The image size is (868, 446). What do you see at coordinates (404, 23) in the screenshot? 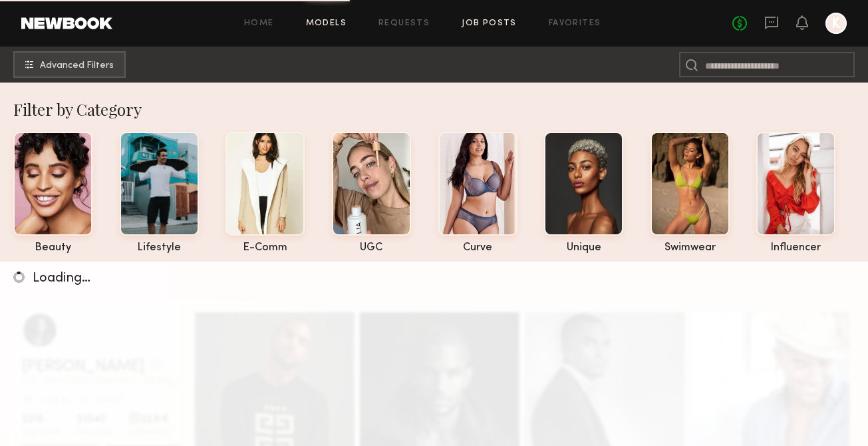
I see `a: Requests` at bounding box center [404, 23].